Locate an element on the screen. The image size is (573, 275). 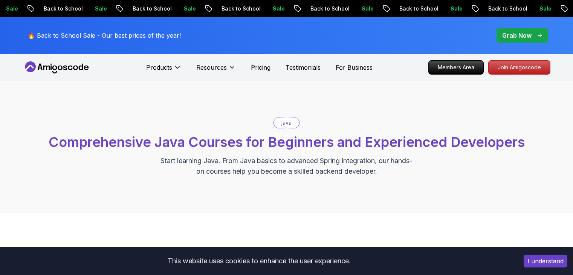
a: For Business is located at coordinates (354, 67).